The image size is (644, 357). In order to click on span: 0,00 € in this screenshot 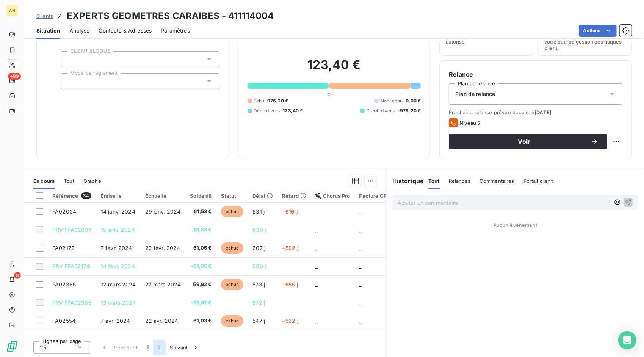, I will do `click(413, 101)`.